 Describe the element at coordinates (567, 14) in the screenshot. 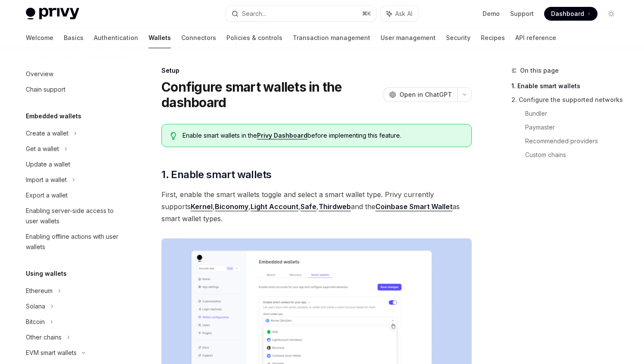

I see `span: Dashboard` at that location.